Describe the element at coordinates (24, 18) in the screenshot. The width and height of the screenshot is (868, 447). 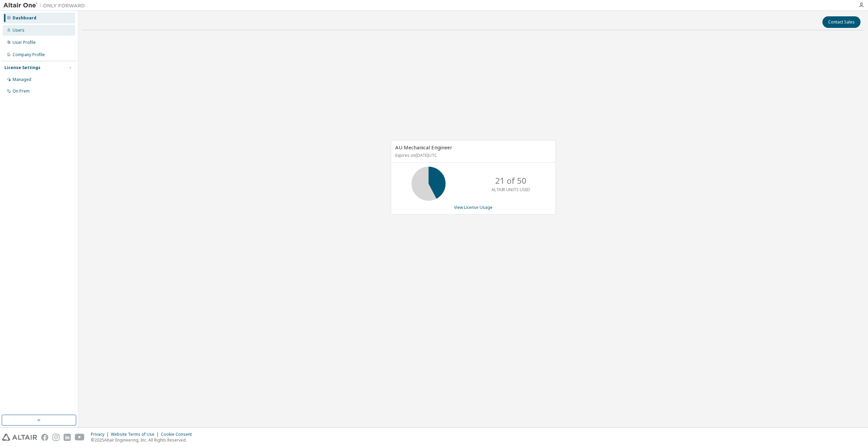
I see `div: Dashboard` at that location.